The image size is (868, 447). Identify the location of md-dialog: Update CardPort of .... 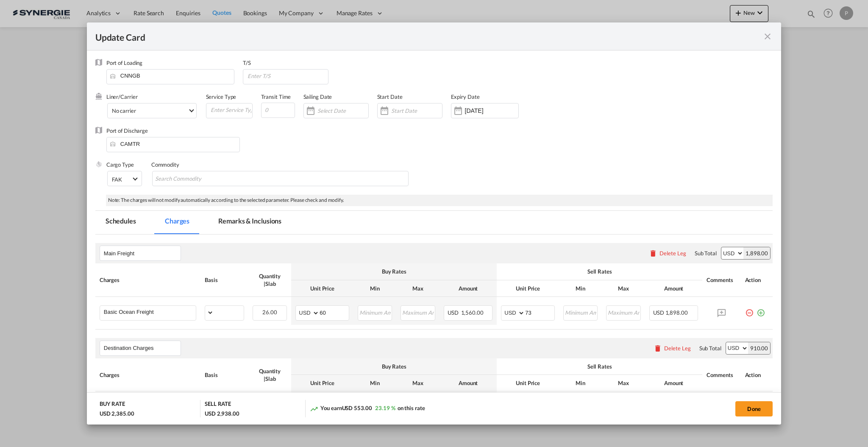
(434, 223).